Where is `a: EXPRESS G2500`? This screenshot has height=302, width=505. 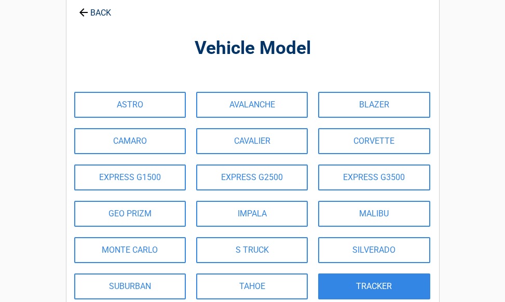 a: EXPRESS G2500 is located at coordinates (252, 178).